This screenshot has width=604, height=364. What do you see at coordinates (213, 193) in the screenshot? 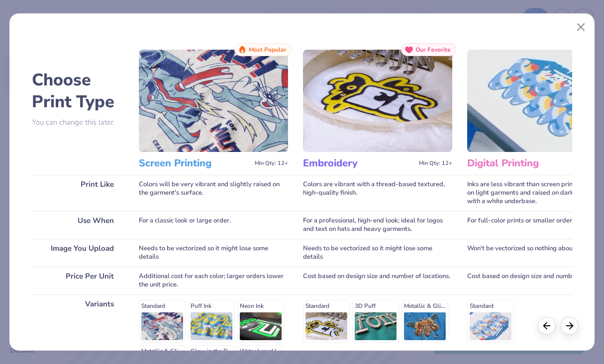
I see `div: Colors will be very vibrant and slightly raised on the garment's surface.` at bounding box center [213, 193].